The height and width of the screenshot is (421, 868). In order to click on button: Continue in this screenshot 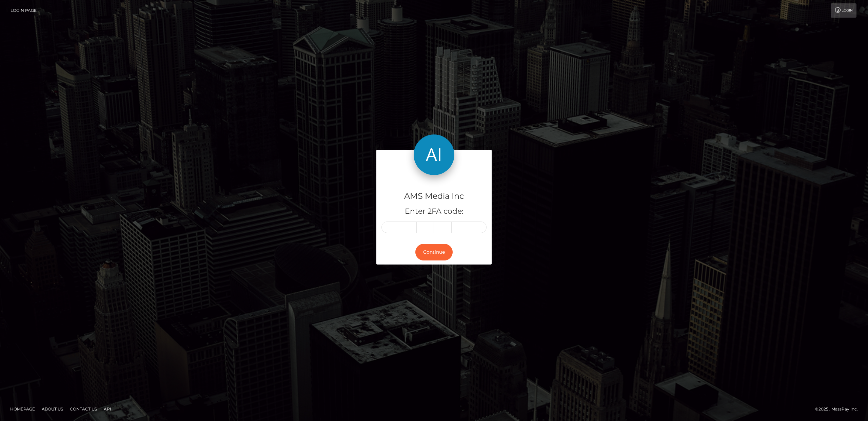, I will do `click(434, 252)`.